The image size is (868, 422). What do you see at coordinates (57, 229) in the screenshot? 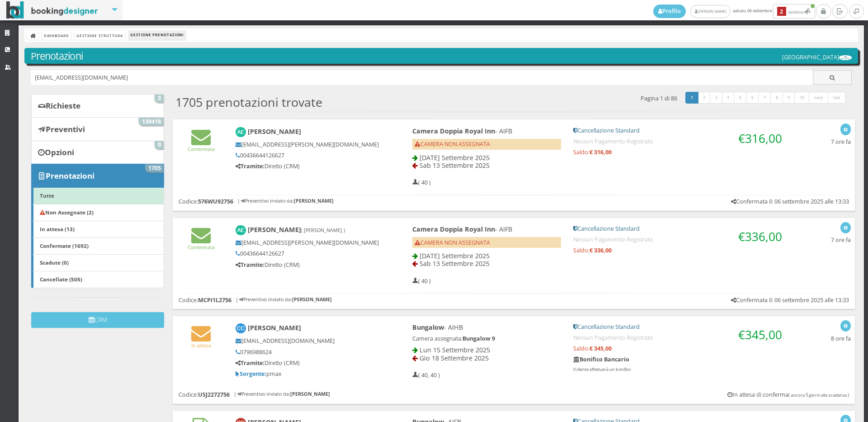
I see `b: In attesa (13)` at bounding box center [57, 229].